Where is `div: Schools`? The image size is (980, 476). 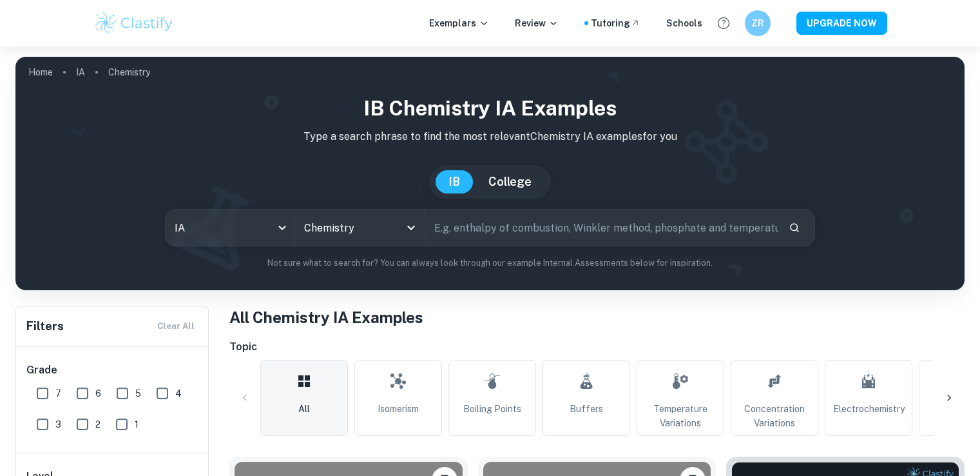
div: Schools is located at coordinates (685, 23).